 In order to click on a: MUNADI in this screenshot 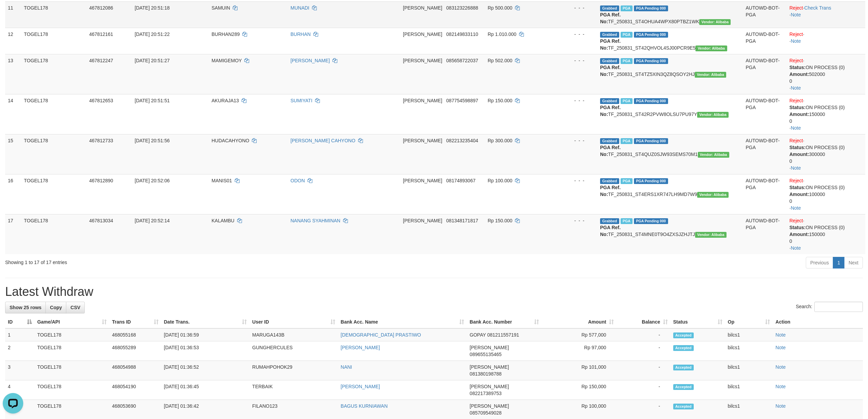, I will do `click(300, 8)`.